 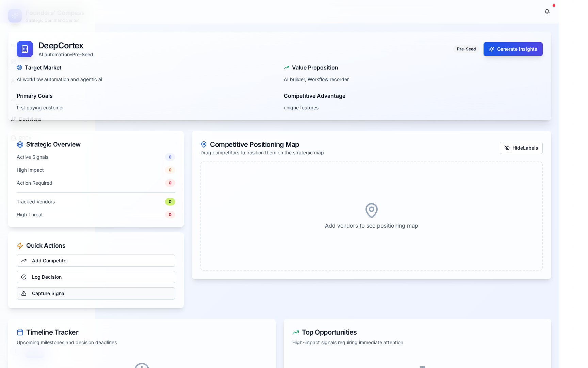 I want to click on div: Strategic Overview, so click(x=96, y=145).